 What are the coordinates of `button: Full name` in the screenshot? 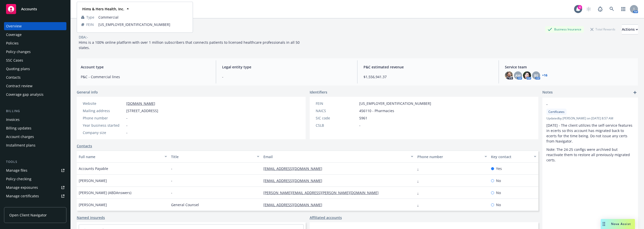 It's located at (123, 157).